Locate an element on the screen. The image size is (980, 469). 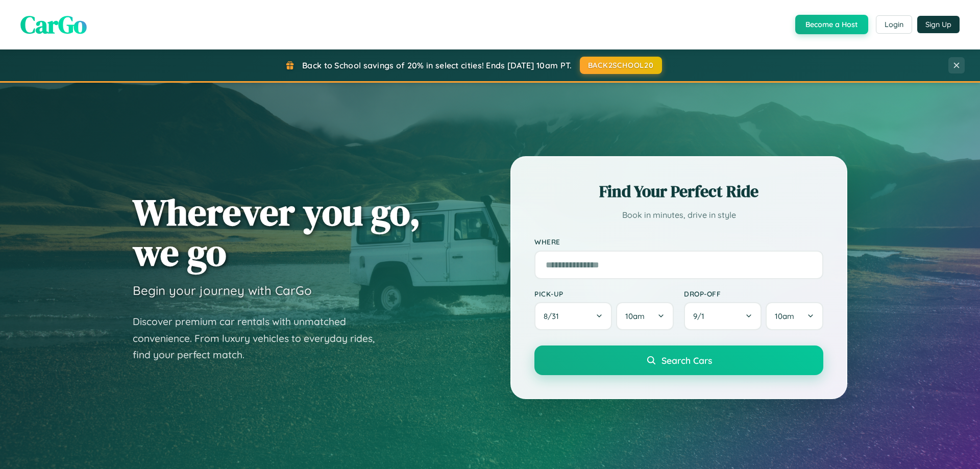
button: Search Cars is located at coordinates (678, 360).